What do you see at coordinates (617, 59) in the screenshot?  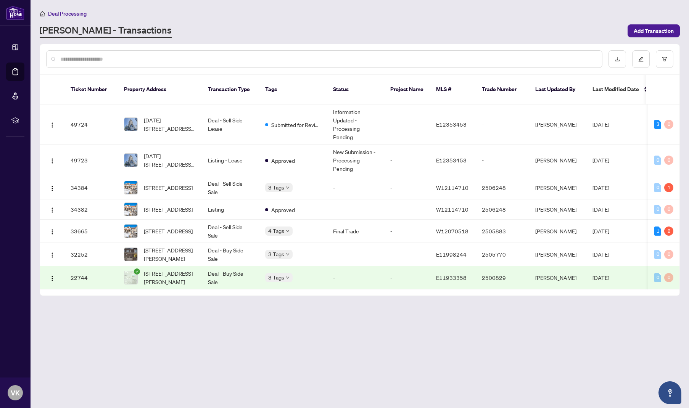 I see `span: download` at bounding box center [617, 59].